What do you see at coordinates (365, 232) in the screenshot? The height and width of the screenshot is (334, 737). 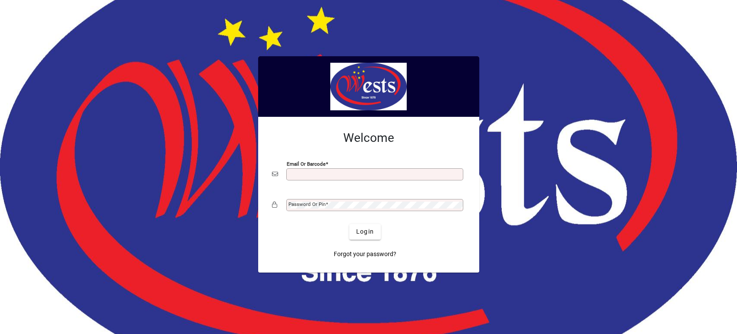 I see `button: Login` at bounding box center [365, 232].